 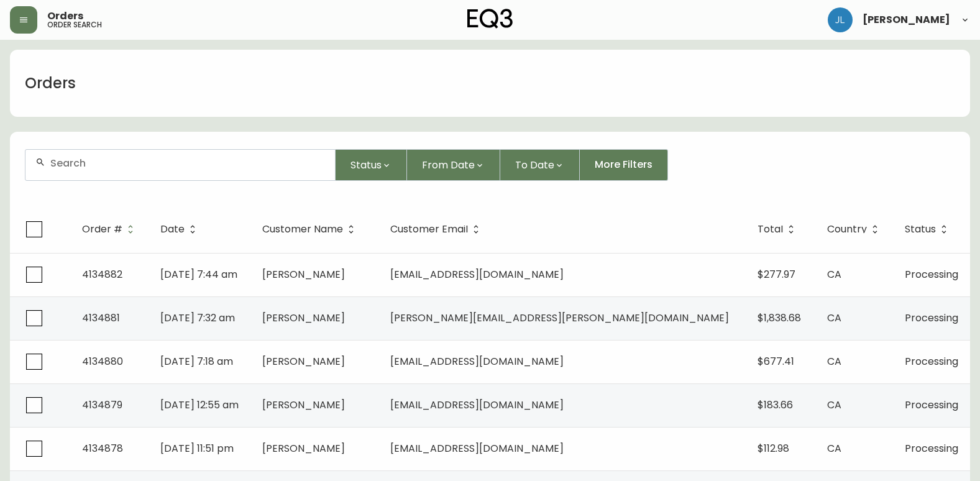 I want to click on span: 4134880, so click(x=103, y=361).